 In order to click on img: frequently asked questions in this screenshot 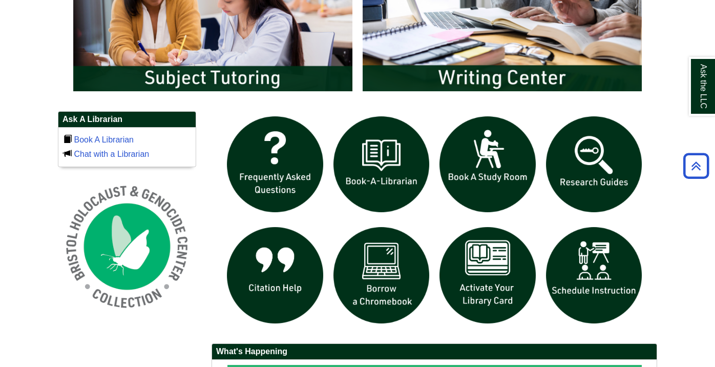, I will do `click(275, 164)`.